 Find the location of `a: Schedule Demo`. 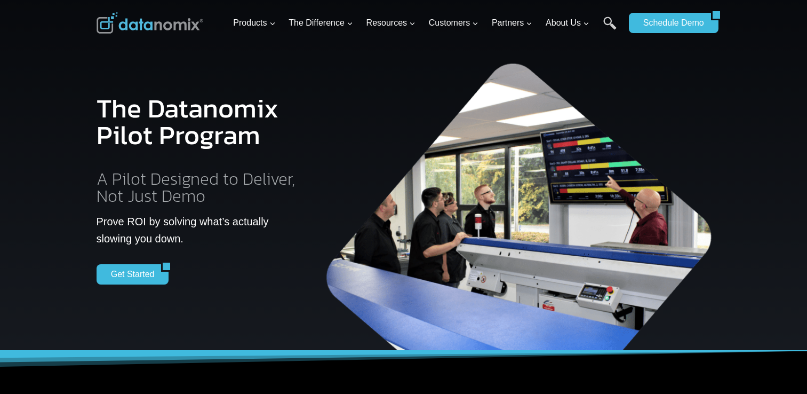

a: Schedule Demo is located at coordinates (670, 23).